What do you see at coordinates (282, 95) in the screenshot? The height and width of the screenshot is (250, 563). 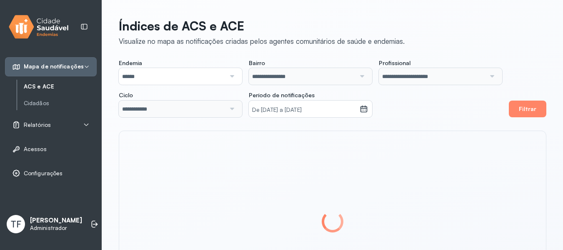 I see `span: Período de notificações` at bounding box center [282, 95].